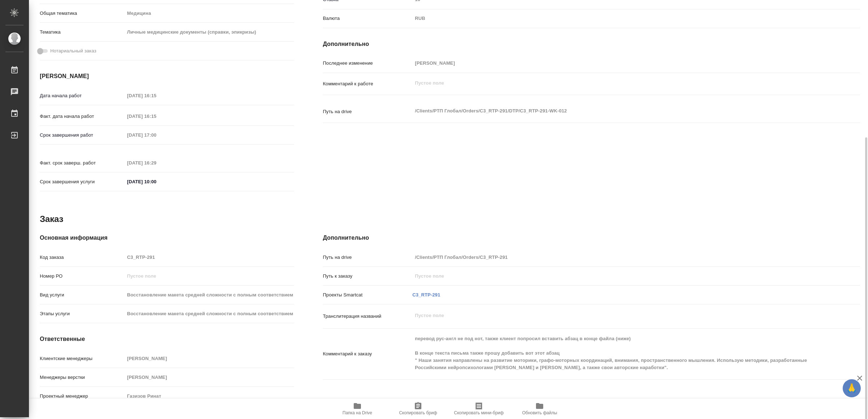 The height and width of the screenshot is (419, 868). Describe the element at coordinates (358, 409) in the screenshot. I see `button: Папка на Drive` at that location.